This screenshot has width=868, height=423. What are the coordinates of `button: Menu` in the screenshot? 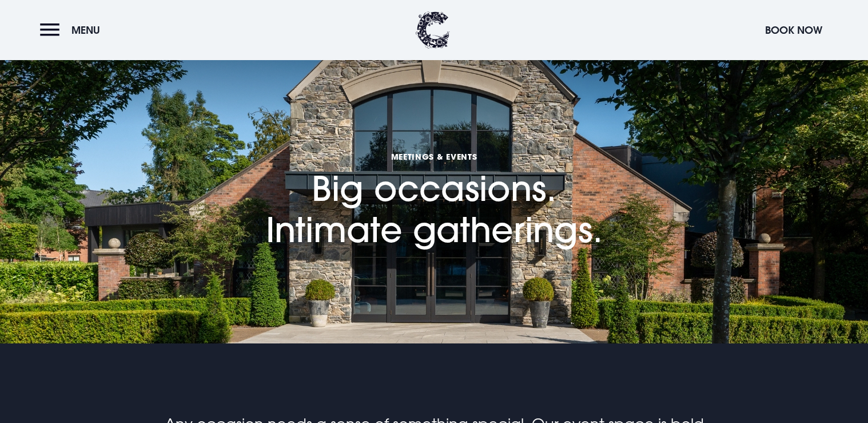 It's located at (73, 30).